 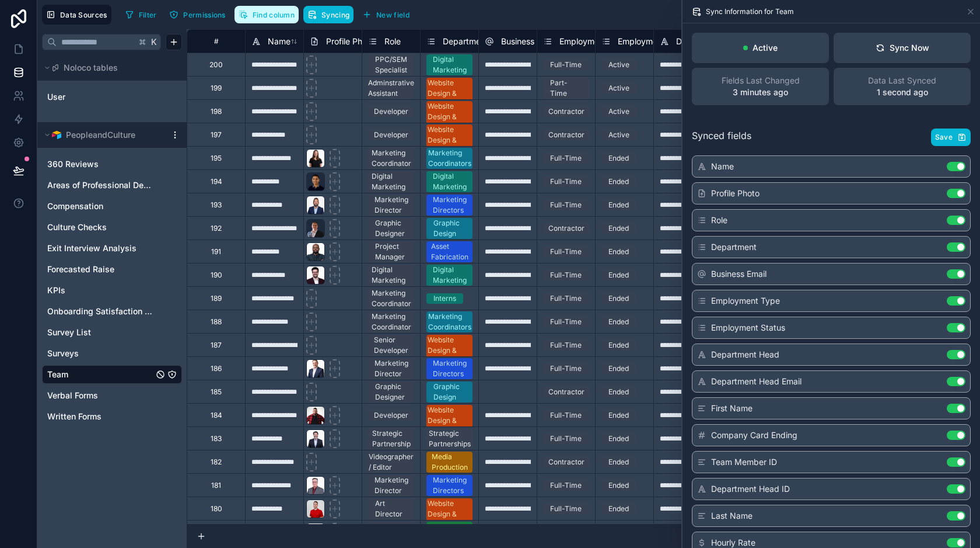 I want to click on div: 193, so click(x=216, y=205).